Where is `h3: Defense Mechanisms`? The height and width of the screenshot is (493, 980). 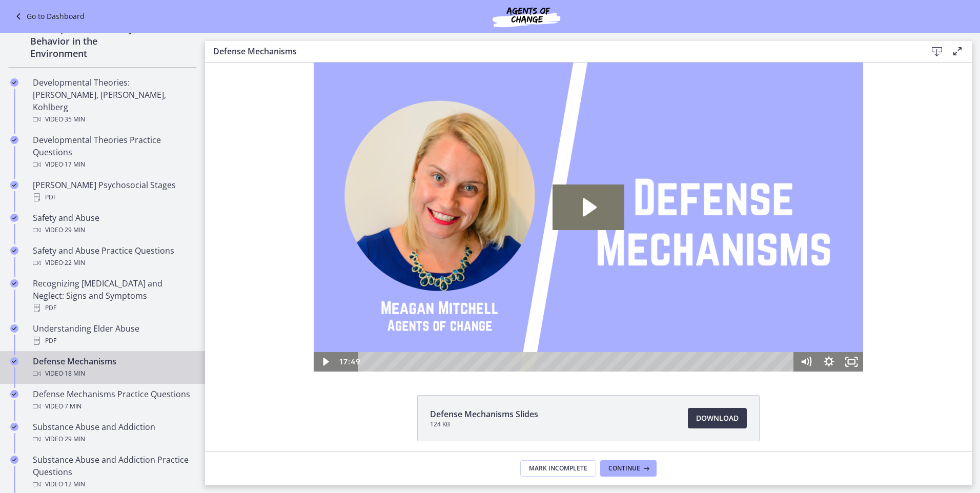
h3: Defense Mechanisms is located at coordinates (561, 52).